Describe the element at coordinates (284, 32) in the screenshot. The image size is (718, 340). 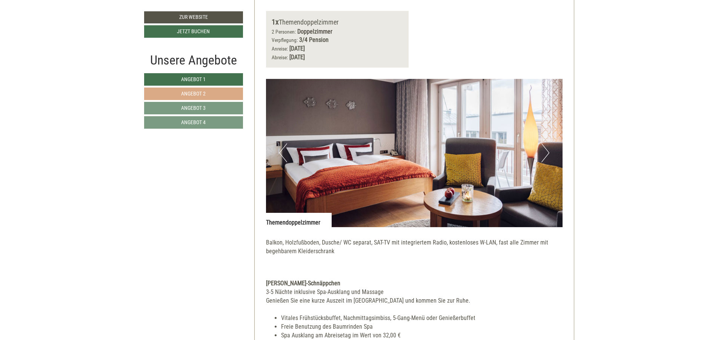
I see `small: 2 Personen:` at that location.